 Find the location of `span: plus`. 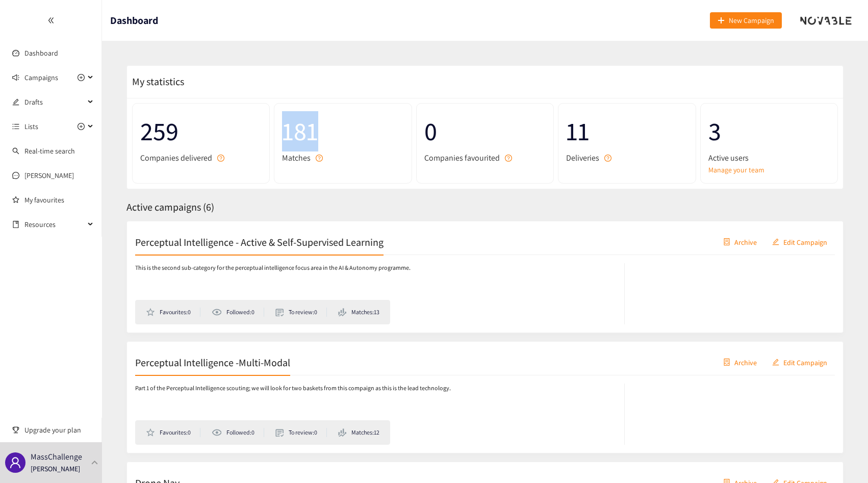

span: plus is located at coordinates (721, 21).